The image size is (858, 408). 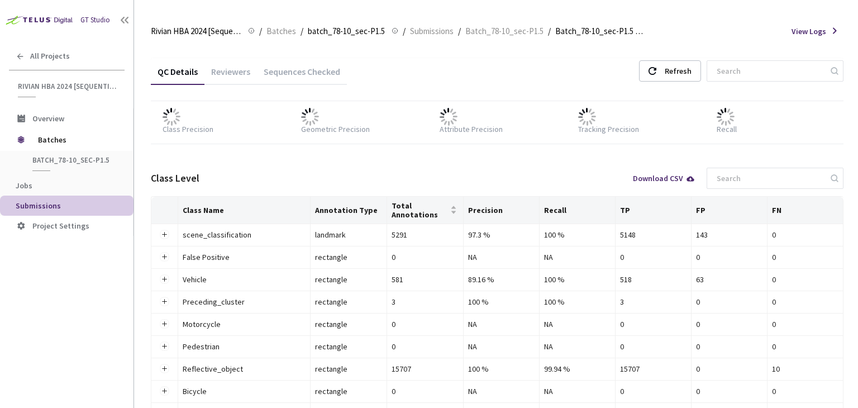 I want to click on th: TP, so click(x=654, y=210).